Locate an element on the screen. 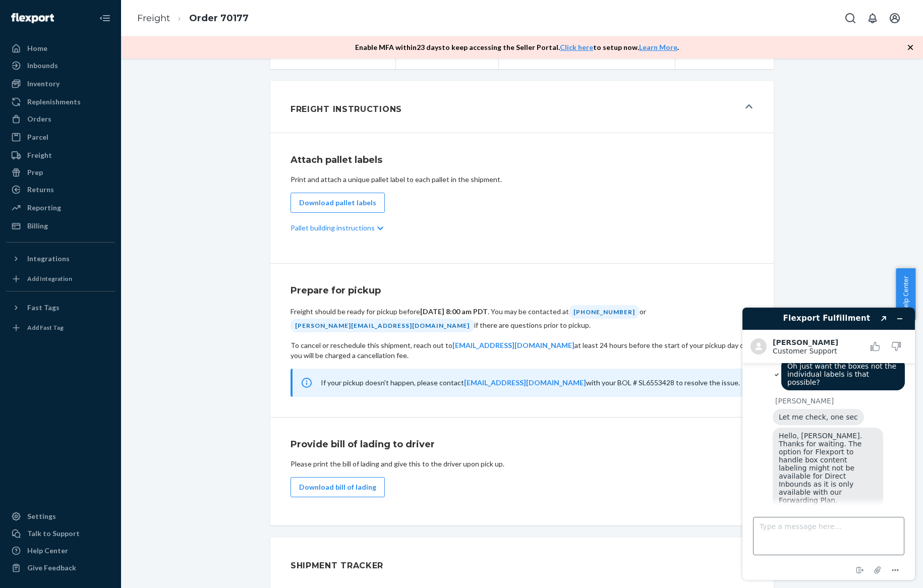 The width and height of the screenshot is (923, 588). div: Orders is located at coordinates (40, 119).